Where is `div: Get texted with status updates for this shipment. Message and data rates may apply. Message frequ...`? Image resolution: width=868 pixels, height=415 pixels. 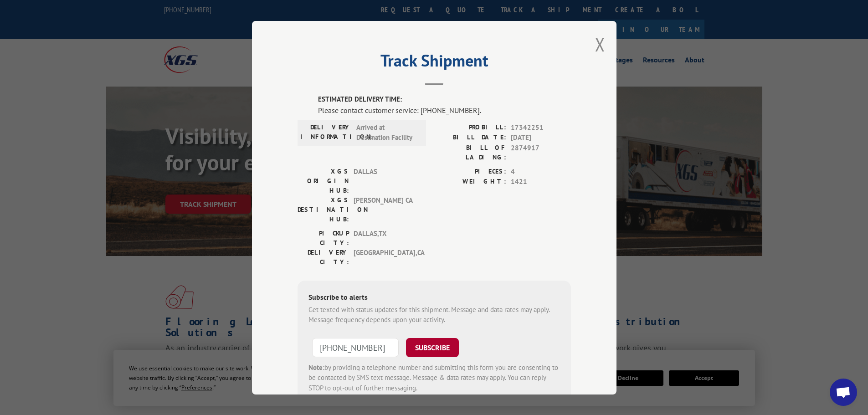
div: Get texted with status updates for this shipment. Message and data rates may apply. Message frequ... is located at coordinates (434, 314).